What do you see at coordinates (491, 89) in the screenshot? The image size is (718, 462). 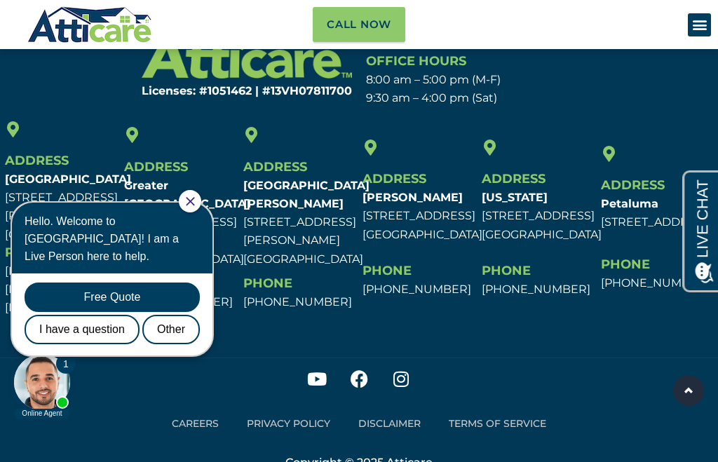 I see `p: 8:00 am – 5:00 pm (M-F) 9:30 am – 4:00 pm (Sat)` at bounding box center [491, 89].